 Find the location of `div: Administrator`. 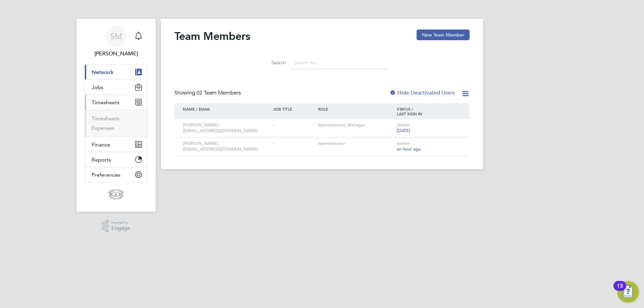

div: Administrator is located at coordinates (355, 144).